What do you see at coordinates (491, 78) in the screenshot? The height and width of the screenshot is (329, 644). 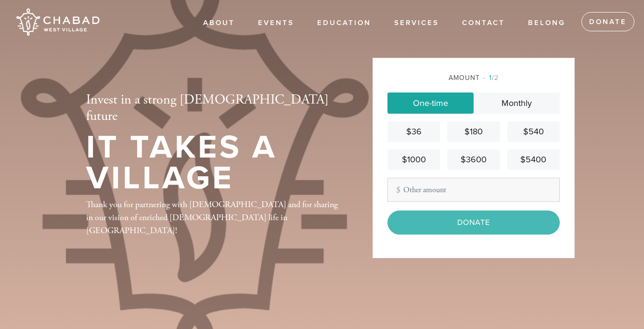 I see `span: 1` at bounding box center [491, 78].